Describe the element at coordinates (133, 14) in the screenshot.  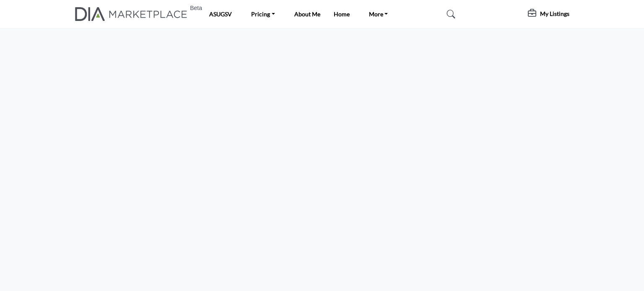
I see `a: Beta` at that location.